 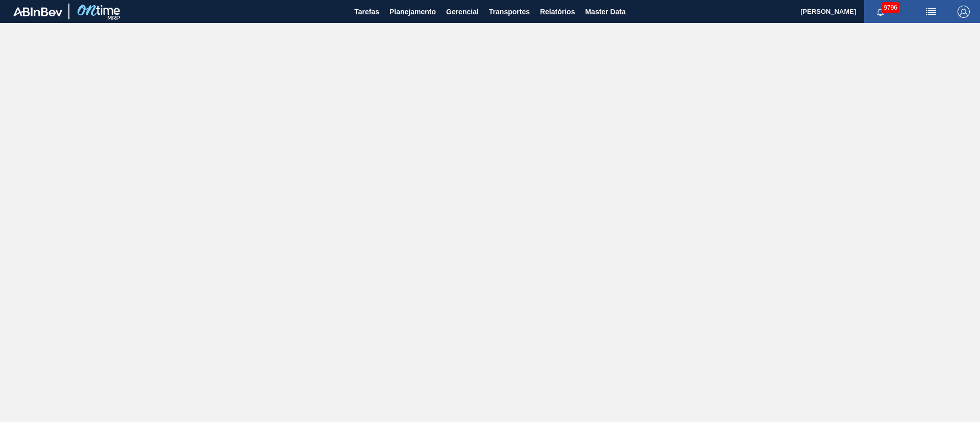 I want to click on img: TNhmsLtSVTkK8tSr43FrP2fwEKptu5GPRR3wAAAABJRU5ErkJggg==, so click(x=38, y=12).